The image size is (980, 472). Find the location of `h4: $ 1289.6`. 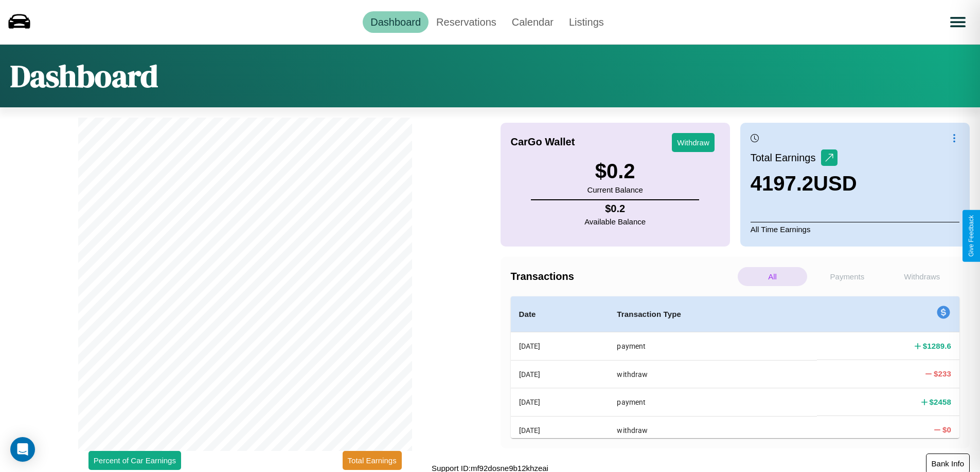

h4: $ 1289.6 is located at coordinates (937, 346).